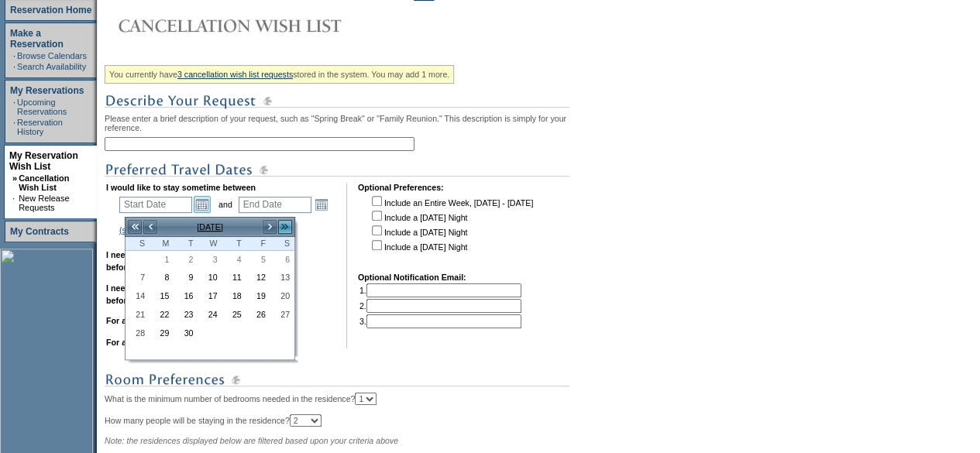 This screenshot has width=980, height=453. Describe the element at coordinates (282, 315) in the screenshot. I see `td: Saturday, September 27, 2025` at that location.